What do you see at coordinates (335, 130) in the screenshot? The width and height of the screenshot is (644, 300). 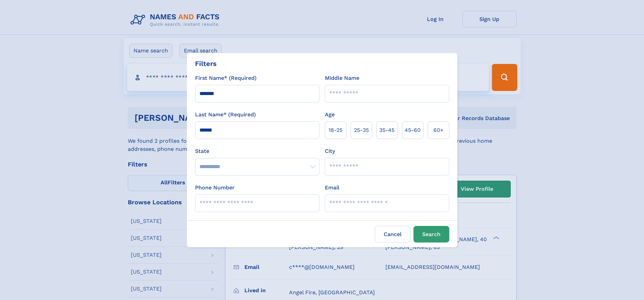 I see `span: 18‑25` at bounding box center [335, 130].